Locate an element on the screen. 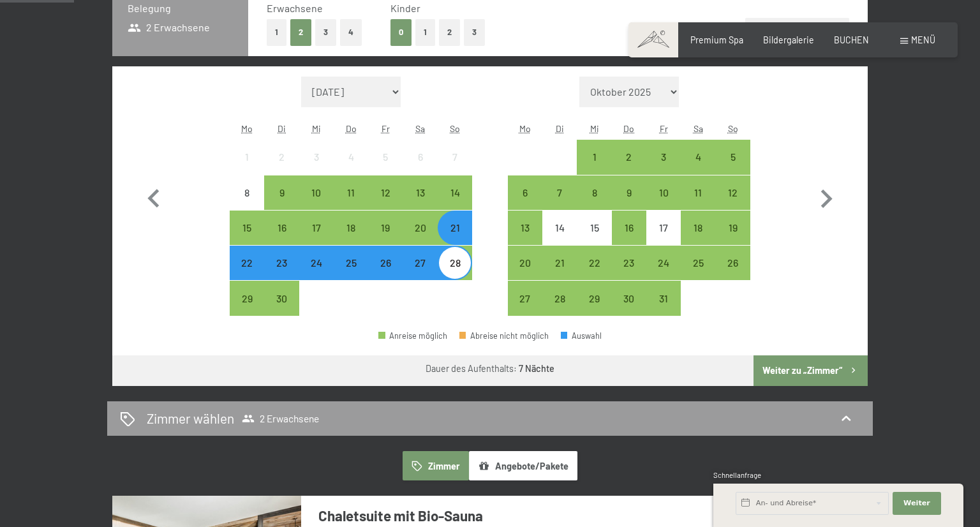 This screenshot has height=527, width=980. div: Sun Oct 19 2025 is located at coordinates (734, 228).